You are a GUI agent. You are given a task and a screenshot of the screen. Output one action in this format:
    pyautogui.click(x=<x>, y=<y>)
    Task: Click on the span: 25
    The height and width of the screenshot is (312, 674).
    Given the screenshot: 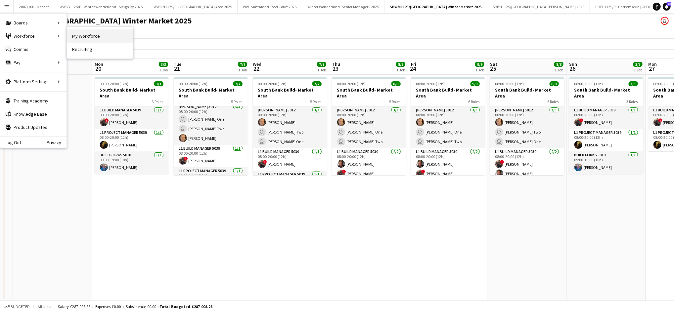 What is the action you would take?
    pyautogui.click(x=493, y=68)
    